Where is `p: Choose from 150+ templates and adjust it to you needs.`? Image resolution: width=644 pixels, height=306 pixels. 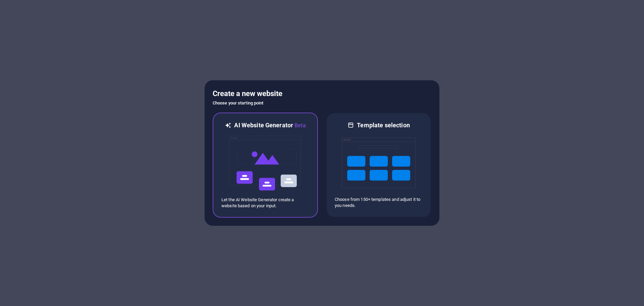
p: Choose from 150+ templates and adjust it to you needs. is located at coordinates (379, 202).